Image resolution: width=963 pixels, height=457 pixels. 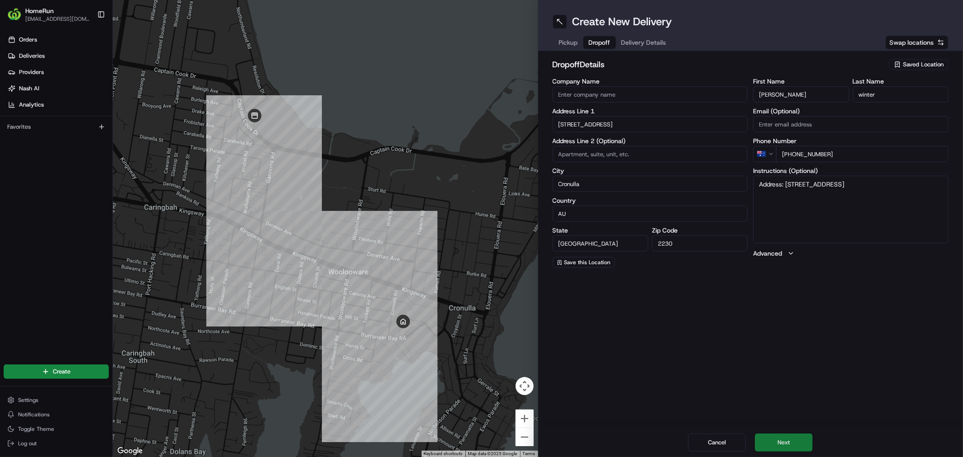 I want to click on span: Swap locations, so click(x=912, y=42).